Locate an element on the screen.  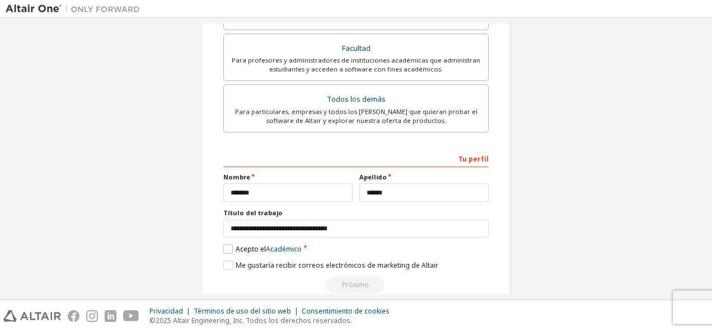
img: Altair One is located at coordinates (76, 9).